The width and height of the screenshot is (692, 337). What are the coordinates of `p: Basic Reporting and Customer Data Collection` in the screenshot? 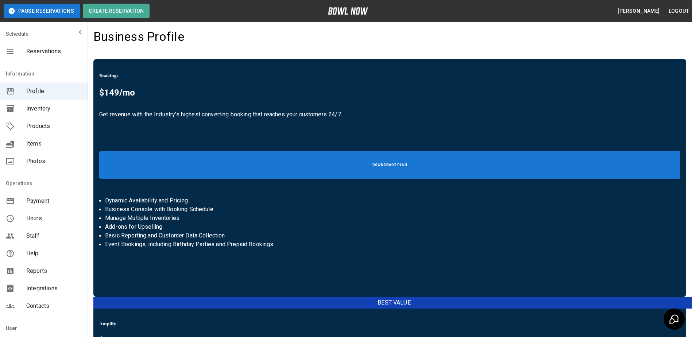 It's located at (390, 236).